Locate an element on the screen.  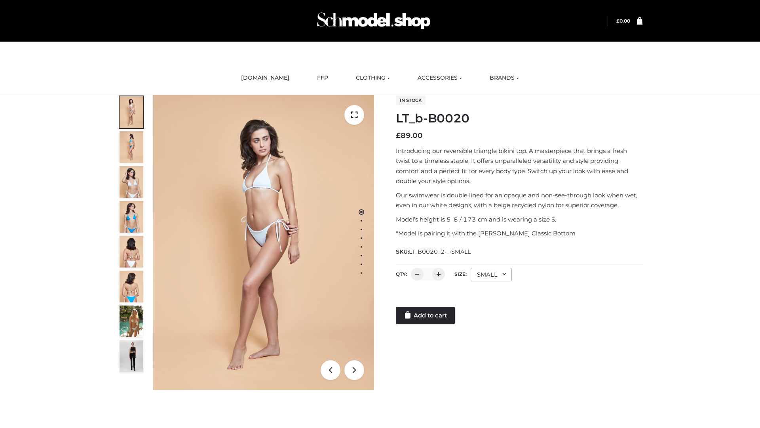
a: Schmodel Admin 964 is located at coordinates (374, 21).